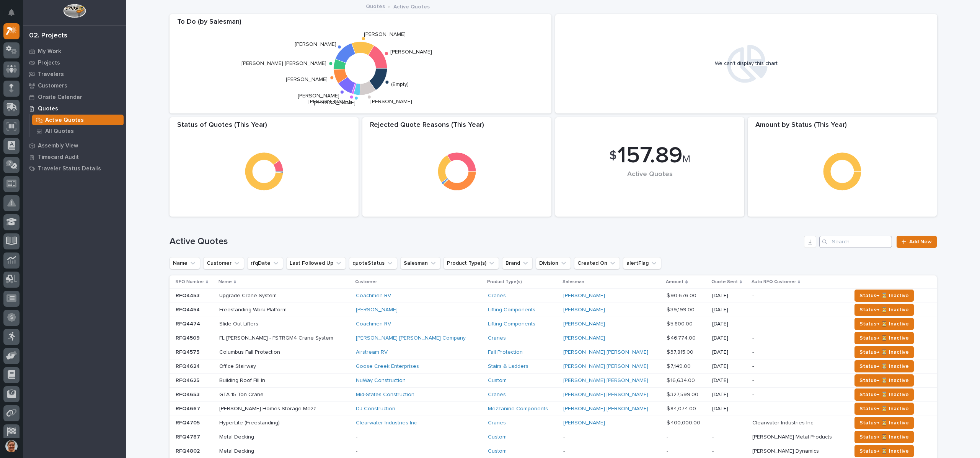 This screenshot has height=458, width=980. What do you see at coordinates (920, 242) in the screenshot?
I see `span: Add New` at bounding box center [920, 242].